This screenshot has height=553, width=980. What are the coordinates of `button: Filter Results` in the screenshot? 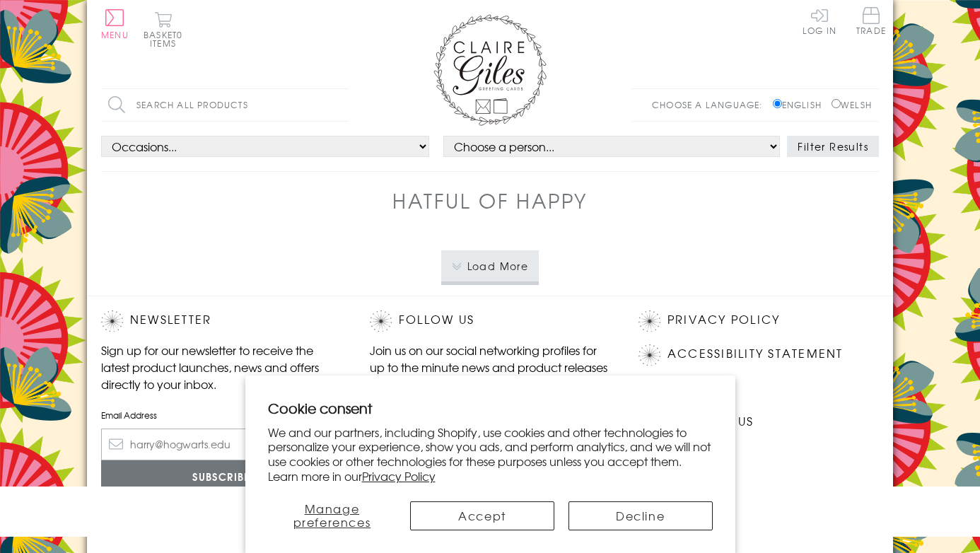 It's located at (833, 146).